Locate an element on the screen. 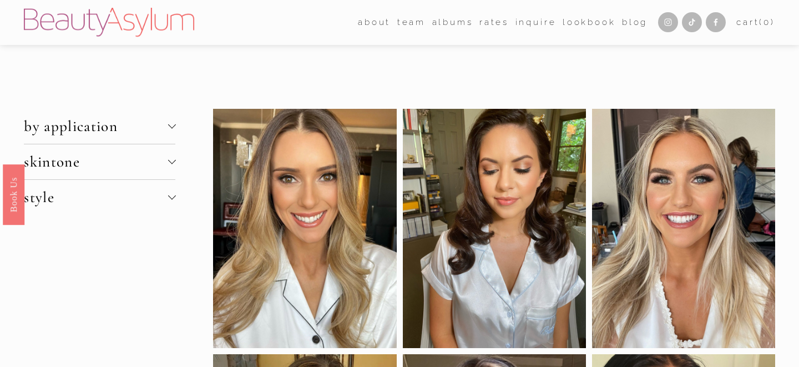  a: 0 items in cart is located at coordinates (755, 22).